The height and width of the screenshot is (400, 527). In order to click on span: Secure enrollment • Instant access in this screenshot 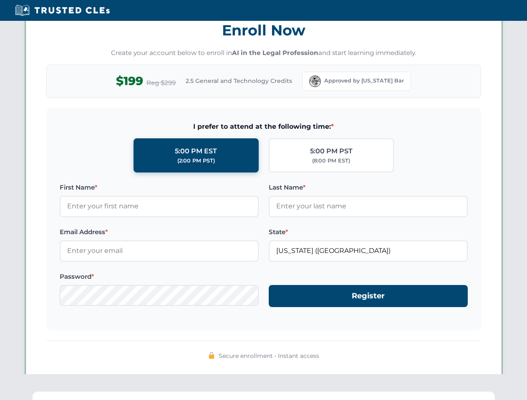, I will do `click(268, 356)`.